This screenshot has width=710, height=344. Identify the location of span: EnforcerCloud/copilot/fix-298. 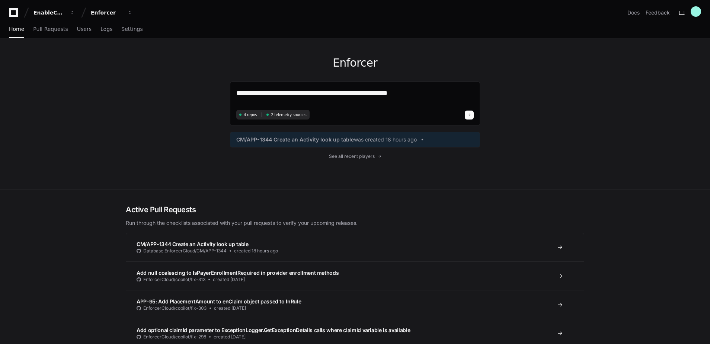
(174, 337).